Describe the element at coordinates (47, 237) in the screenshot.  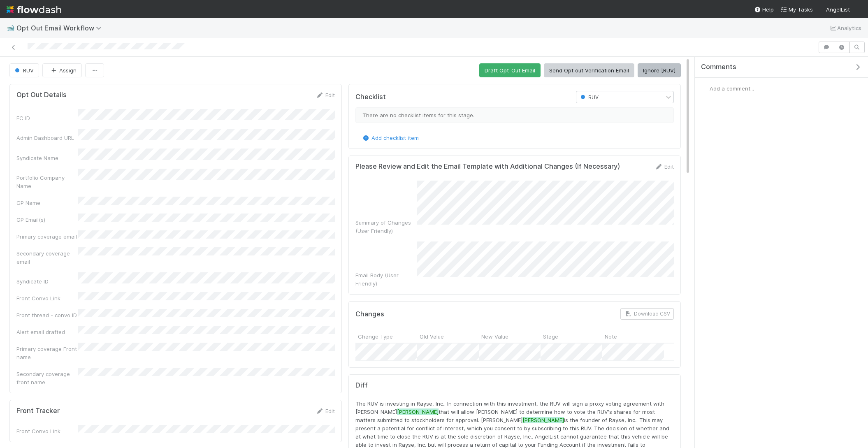
I see `div: Primary coverage email` at that location.